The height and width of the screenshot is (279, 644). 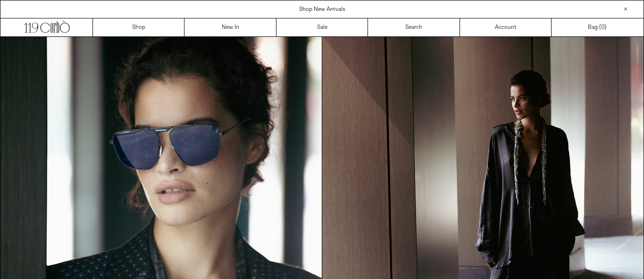 I want to click on a: Account, so click(x=506, y=27).